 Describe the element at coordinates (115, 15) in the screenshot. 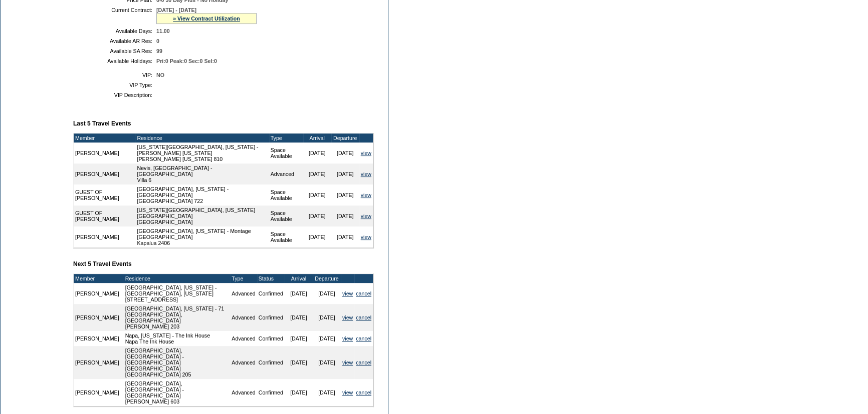

I see `td: Current Contract:` at that location.